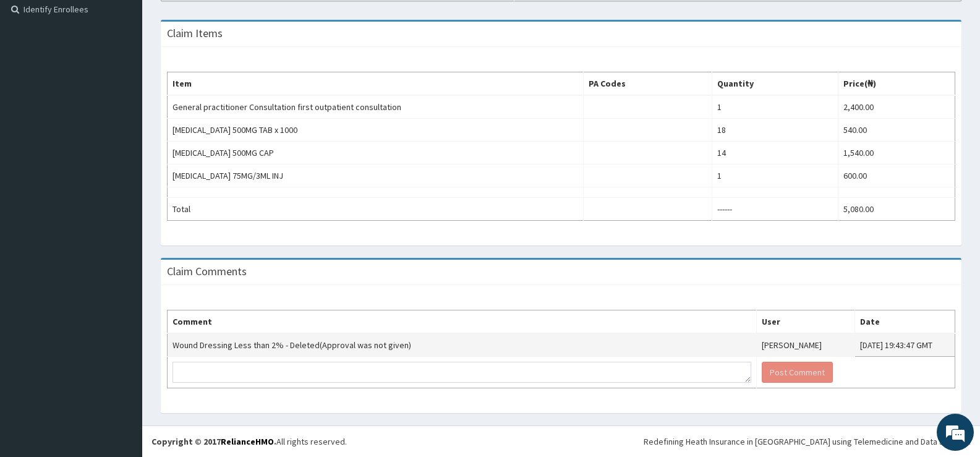 This screenshot has width=980, height=457. I want to click on td: 2,400.00, so click(897, 107).